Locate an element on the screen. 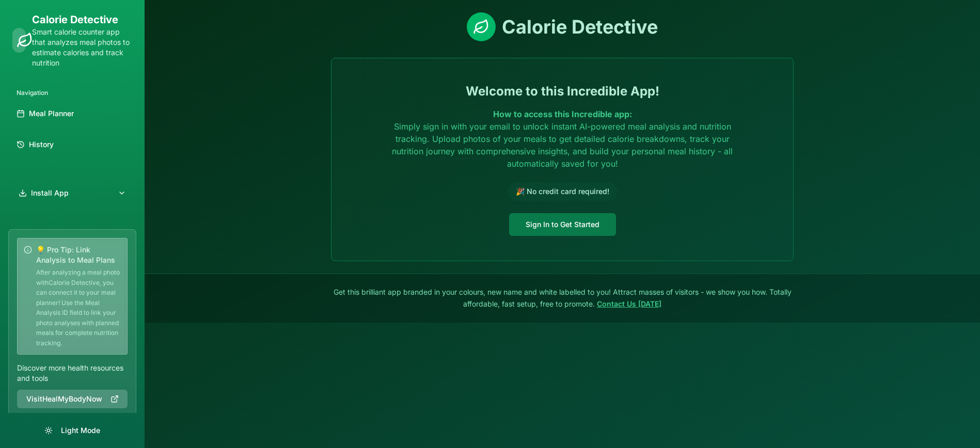 The image size is (980, 448). span: Meal Planner is located at coordinates (51, 114).